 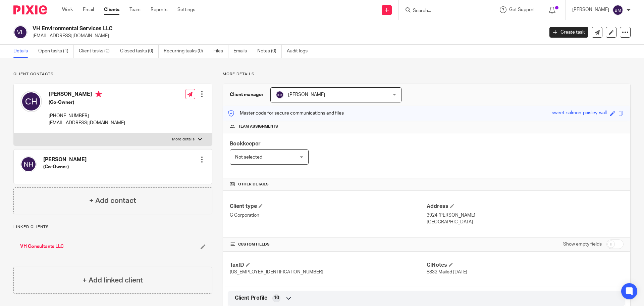 What do you see at coordinates (583, 244) in the screenshot?
I see `label: Show empty fields` at bounding box center [583, 244].